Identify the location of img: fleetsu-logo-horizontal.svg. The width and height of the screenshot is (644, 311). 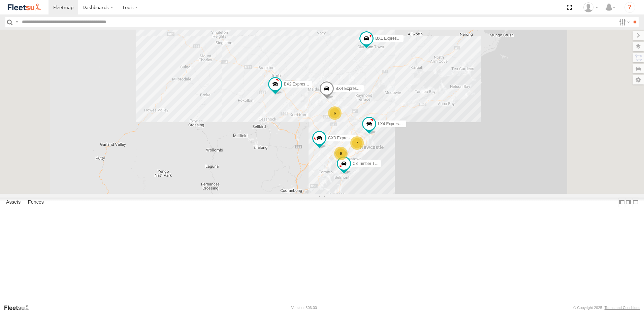
(24, 7).